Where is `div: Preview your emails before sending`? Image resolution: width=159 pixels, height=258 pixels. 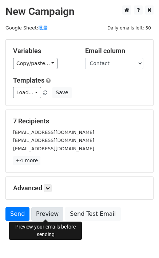
div: Preview your emails before sending is located at coordinates (45, 231).